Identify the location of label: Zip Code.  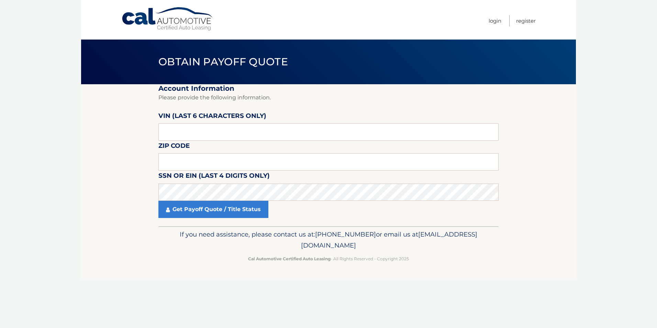
(174, 147).